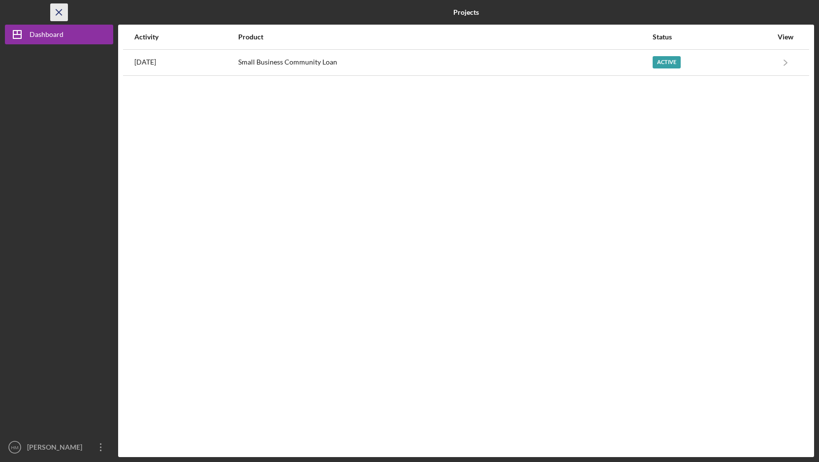 The height and width of the screenshot is (462, 819). Describe the element at coordinates (466, 12) in the screenshot. I see `b: Projects` at that location.